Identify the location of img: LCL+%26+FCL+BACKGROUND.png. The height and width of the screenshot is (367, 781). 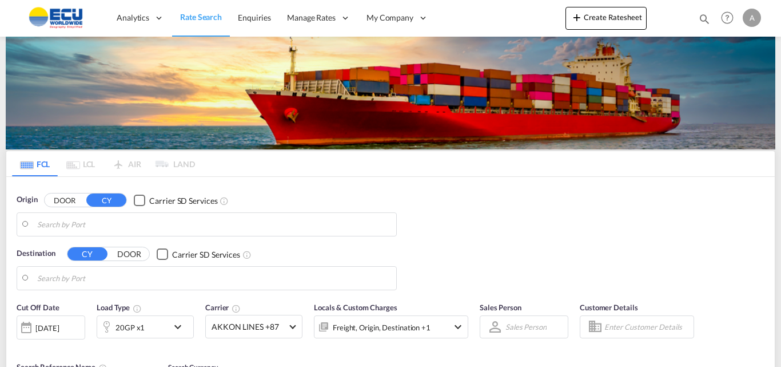
(391, 93).